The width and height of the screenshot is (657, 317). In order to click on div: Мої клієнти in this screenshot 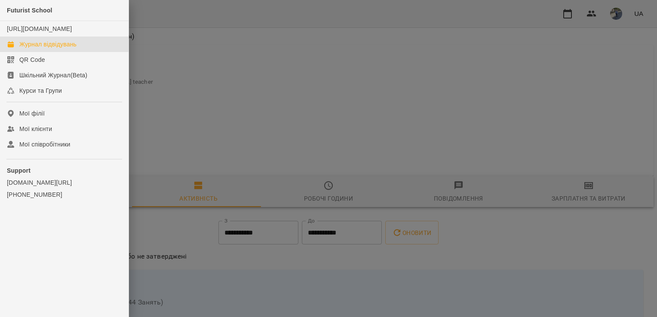, I will do `click(36, 129)`.